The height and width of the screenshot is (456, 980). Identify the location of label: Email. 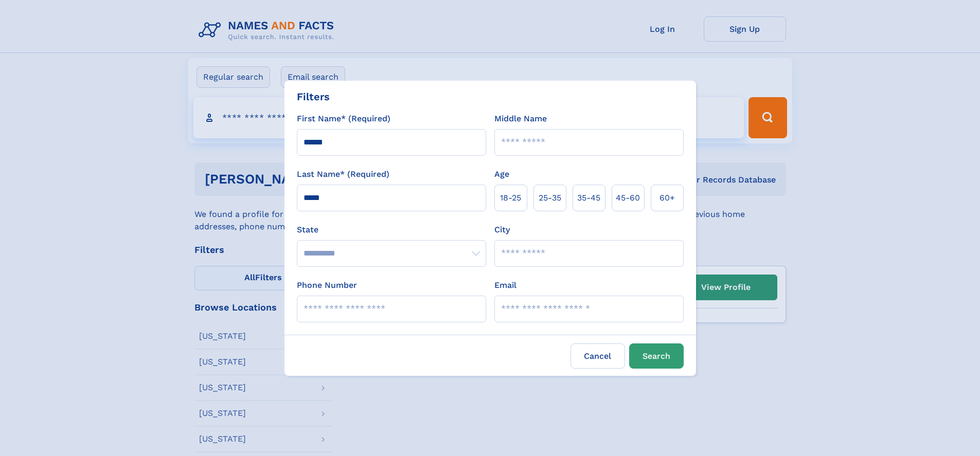
(505, 285).